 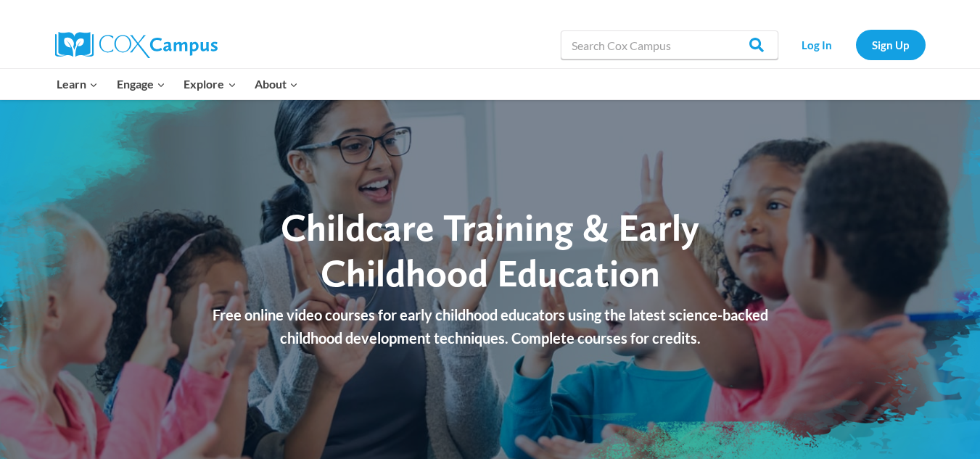 What do you see at coordinates (891, 44) in the screenshot?
I see `a: Sign Up` at bounding box center [891, 44].